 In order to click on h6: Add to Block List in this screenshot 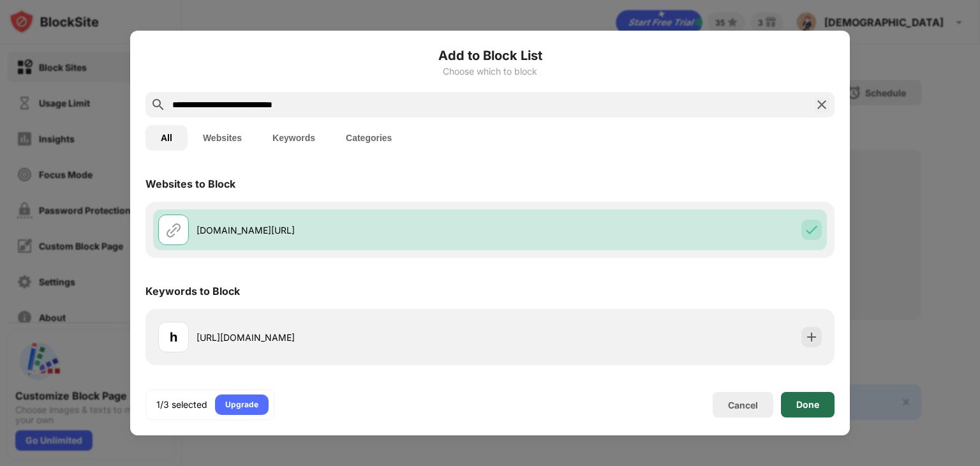, I will do `click(490, 55)`.